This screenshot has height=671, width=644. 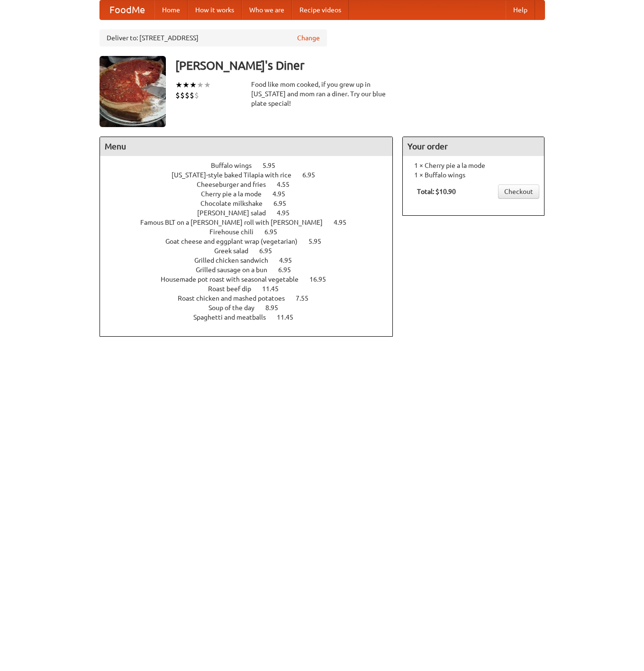 What do you see at coordinates (252, 260) in the screenshot?
I see `a: Grilled chicken sandwich 4.95` at bounding box center [252, 260].